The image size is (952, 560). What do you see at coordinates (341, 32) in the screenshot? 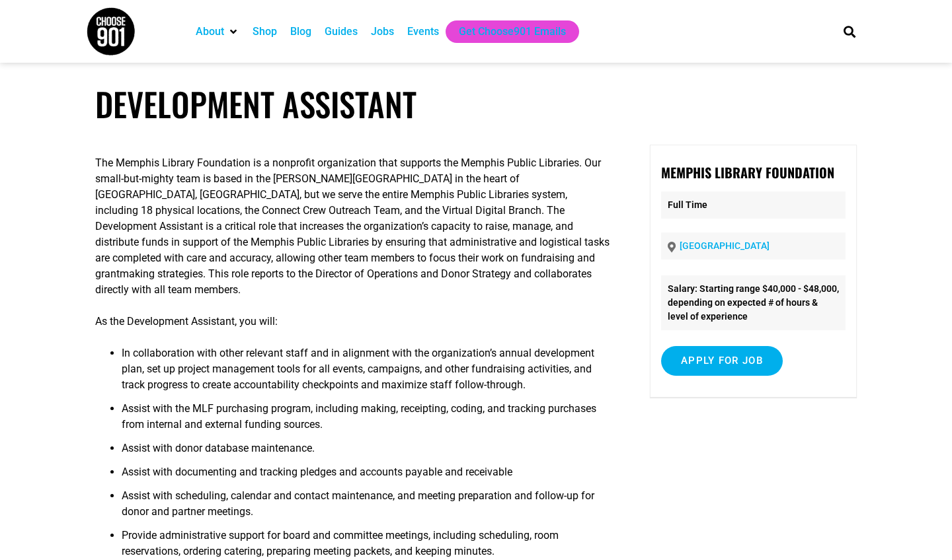
I see `div: Guides` at bounding box center [341, 32].